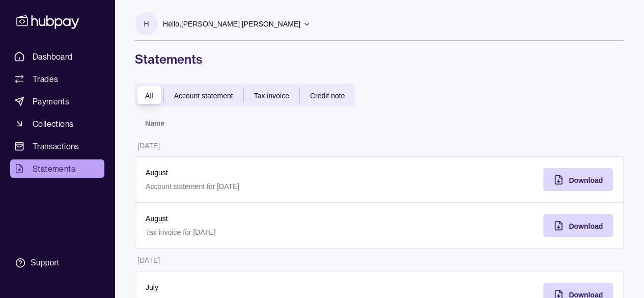  I want to click on span: All, so click(149, 96).